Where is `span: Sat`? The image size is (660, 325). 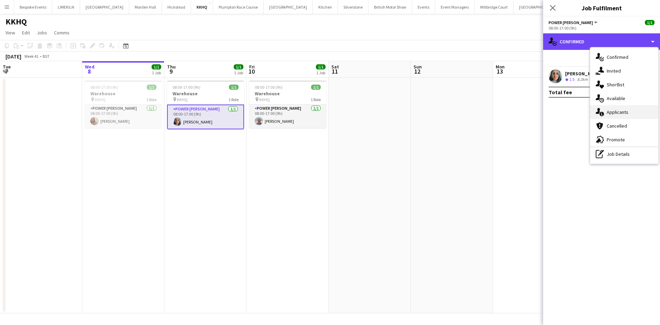
span: Sat is located at coordinates (335, 67).